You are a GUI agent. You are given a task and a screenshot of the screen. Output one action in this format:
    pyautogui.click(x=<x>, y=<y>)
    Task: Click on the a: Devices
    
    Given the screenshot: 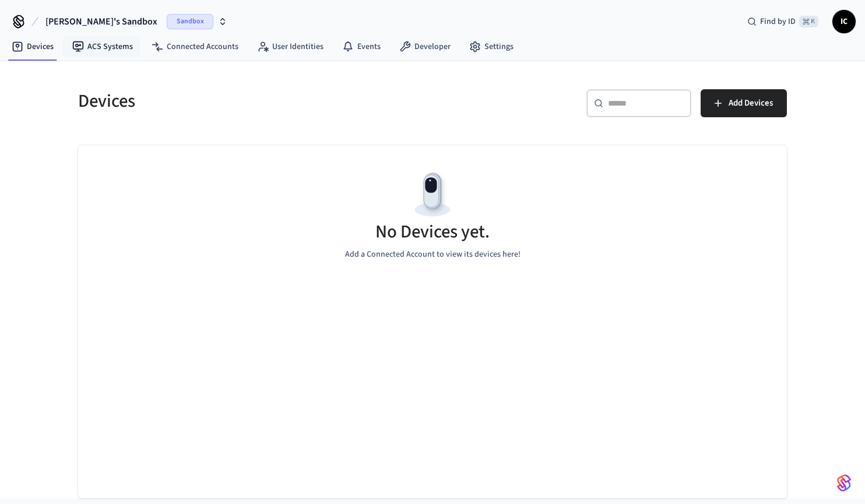 What is the action you would take?
    pyautogui.click(x=32, y=47)
    